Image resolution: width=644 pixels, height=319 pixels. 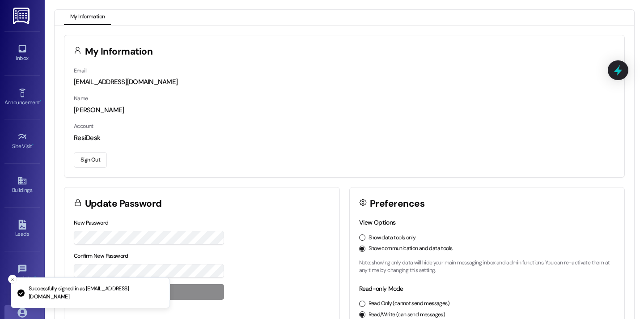 I want to click on label: Read Only (cannot send messages), so click(x=408, y=304).